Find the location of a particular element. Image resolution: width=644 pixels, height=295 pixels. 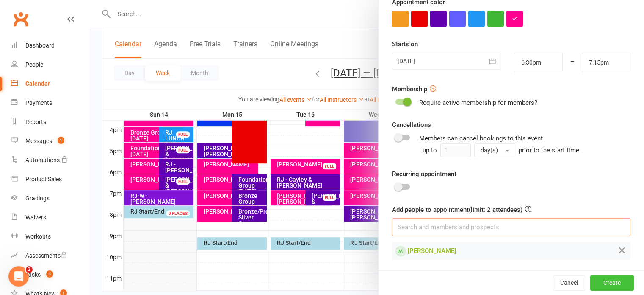

label: Add people to appointment is located at coordinates (462, 209).